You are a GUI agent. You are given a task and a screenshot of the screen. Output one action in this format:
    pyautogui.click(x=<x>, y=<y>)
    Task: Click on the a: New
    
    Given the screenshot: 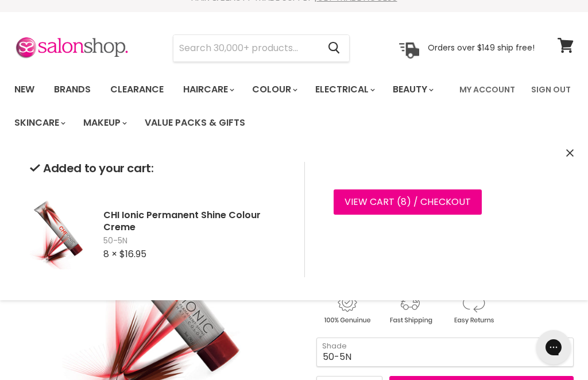 What is the action you would take?
    pyautogui.click(x=24, y=89)
    